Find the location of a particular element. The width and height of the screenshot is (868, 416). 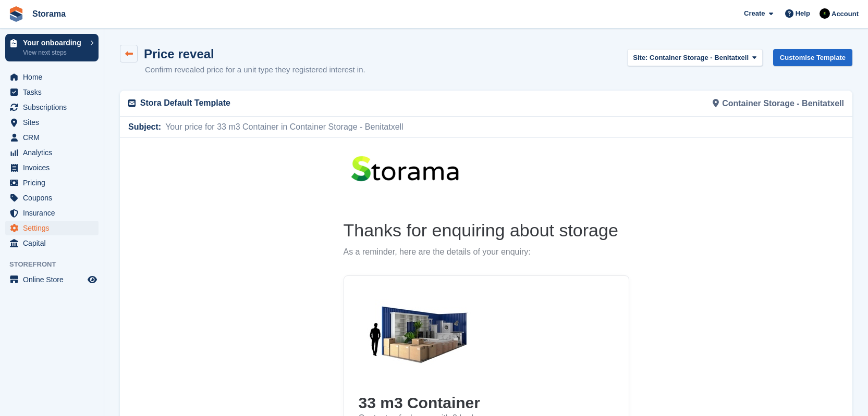

h1: Thanks for enquiring about storage is located at coordinates (367, 92).